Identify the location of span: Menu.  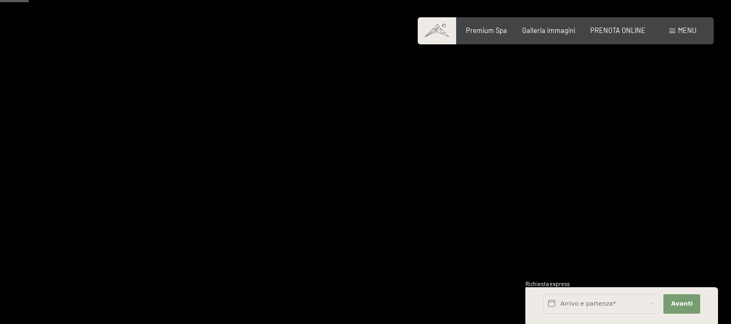
(687, 30).